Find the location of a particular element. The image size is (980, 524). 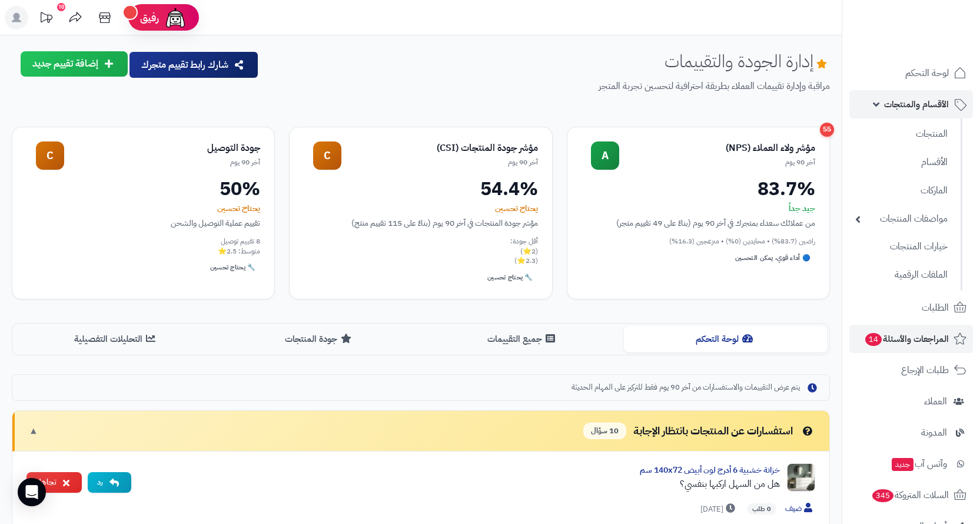

span: الطلبات is located at coordinates (936, 308).